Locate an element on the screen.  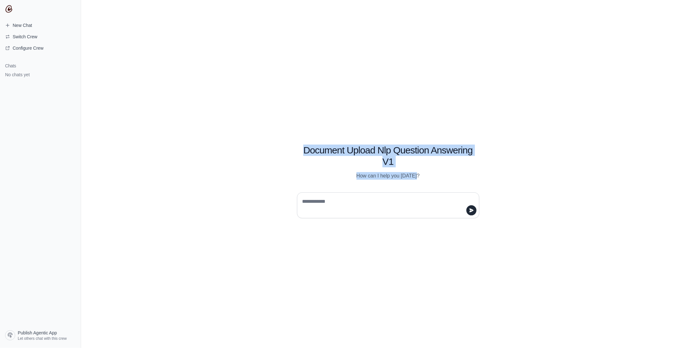
a: Publish Agentic App Let others chat with this crew is located at coordinates (40, 336).